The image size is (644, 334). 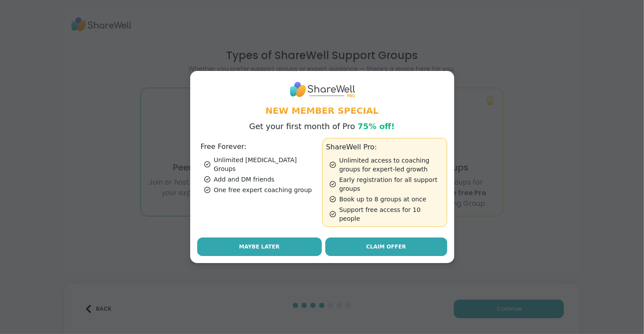 What do you see at coordinates (386, 246) in the screenshot?
I see `a: Claim Offer` at bounding box center [386, 246].